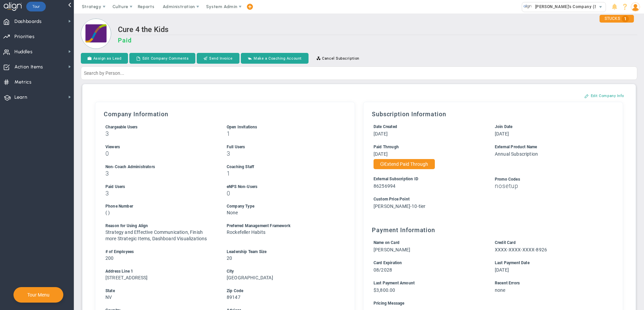 This screenshot has width=644, height=310. Describe the element at coordinates (115, 186) in the screenshot. I see `span: Paid Users` at that location.